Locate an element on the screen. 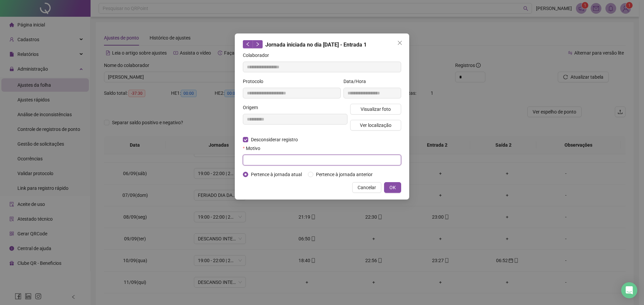 The width and height of the screenshot is (644, 305). button: Ver localização is located at coordinates (375, 125).